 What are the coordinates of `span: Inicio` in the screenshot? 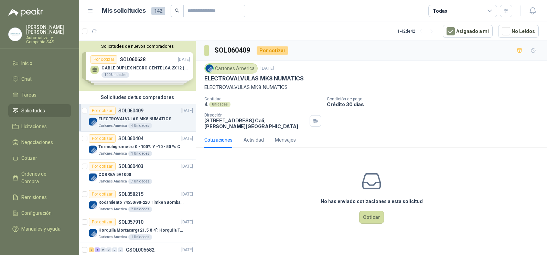 It's located at (27, 63).